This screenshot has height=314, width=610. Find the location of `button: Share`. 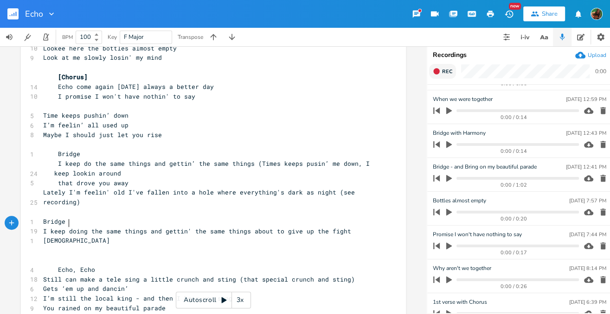

button: Share is located at coordinates (544, 14).